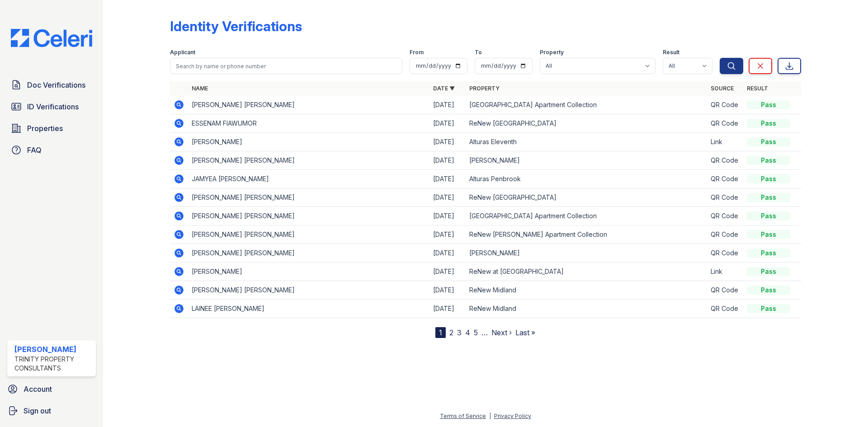  I want to click on a: Privacy Policy, so click(513, 416).